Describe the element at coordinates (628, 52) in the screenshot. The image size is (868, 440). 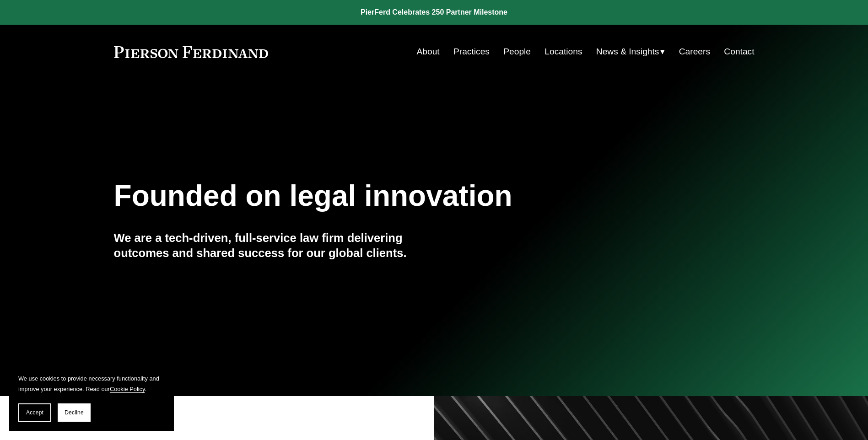
I see `span: News & Insights` at that location.